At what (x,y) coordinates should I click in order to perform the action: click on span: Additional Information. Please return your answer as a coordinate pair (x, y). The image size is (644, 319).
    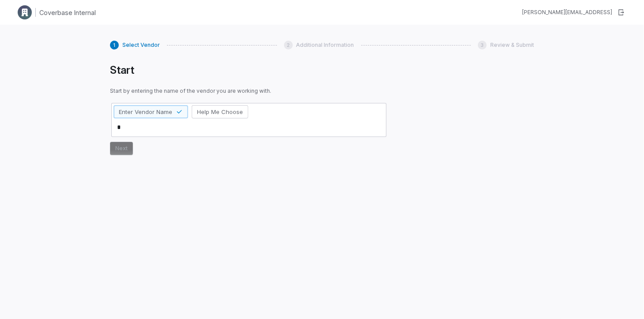
    Looking at the image, I should click on (325, 45).